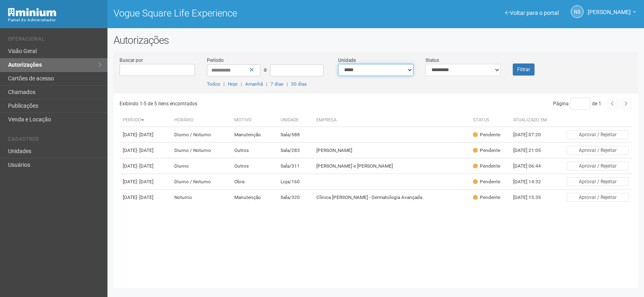  Describe the element at coordinates (241, 13) in the screenshot. I see `h1: Vogue Square Life Experience` at that location.